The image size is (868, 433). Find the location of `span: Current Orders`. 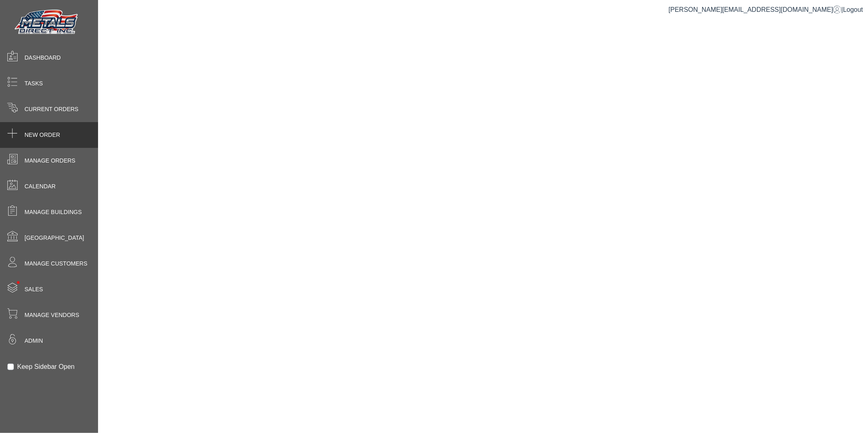

span: Current Orders is located at coordinates (51, 109).